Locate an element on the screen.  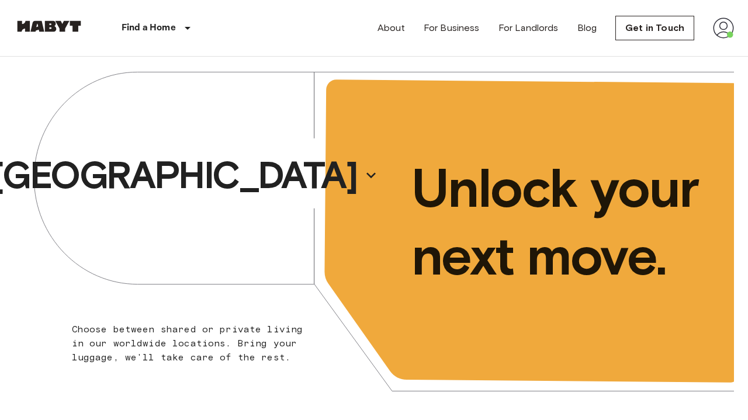
a: Blog is located at coordinates (587, 28).